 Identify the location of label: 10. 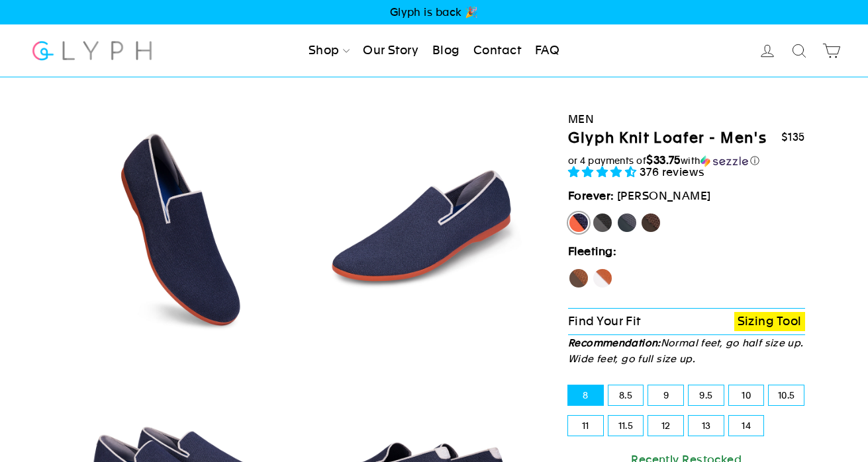
(747, 396).